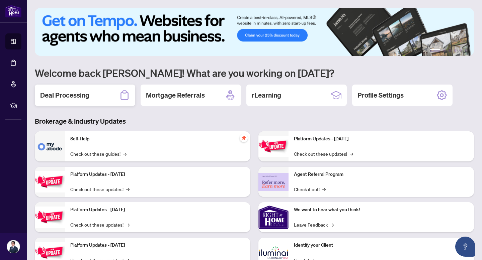 The height and width of the screenshot is (260, 482). I want to click on img: Self-Help, so click(50, 146).